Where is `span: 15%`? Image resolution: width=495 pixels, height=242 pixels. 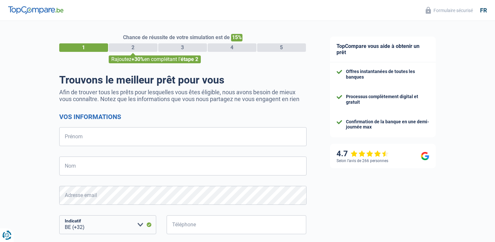 span: 15% is located at coordinates (237, 37).